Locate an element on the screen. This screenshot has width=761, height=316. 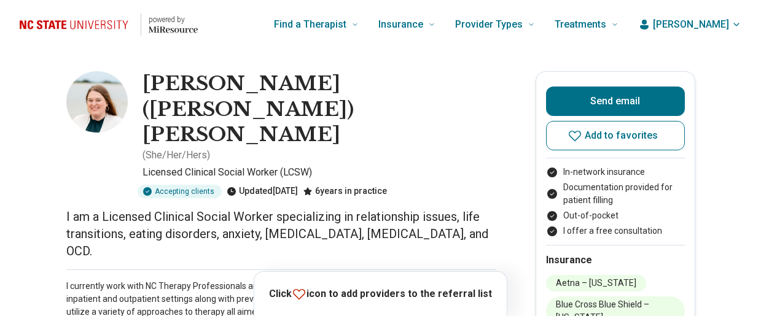
p: I am a Licensed Clinical Social Worker specializing in relationship issues, life transitions, eat... is located at coordinates (281, 234).